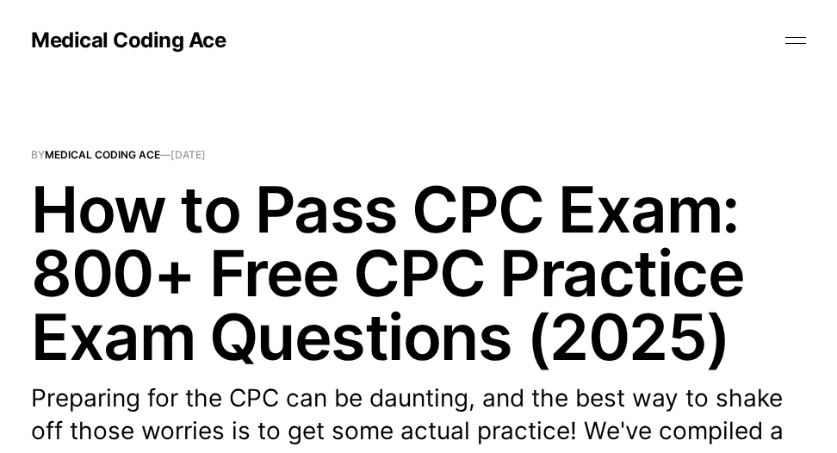 This screenshot has width=837, height=453. What do you see at coordinates (418, 155) in the screenshot?
I see `span: By —` at bounding box center [418, 155].